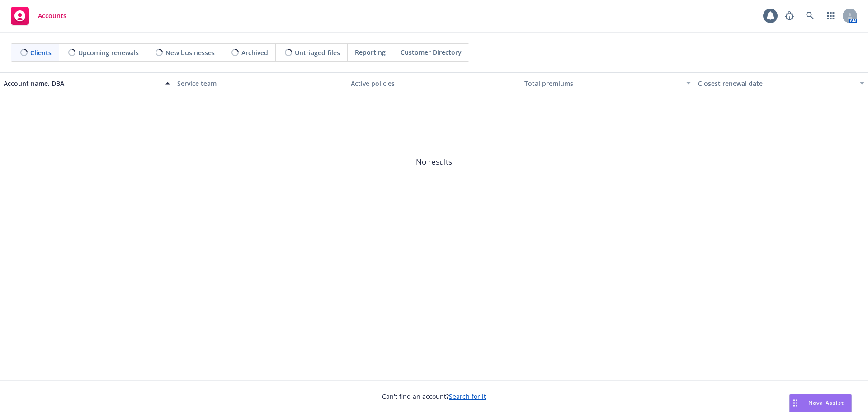 This screenshot has width=868, height=412. I want to click on span: New businesses, so click(190, 53).